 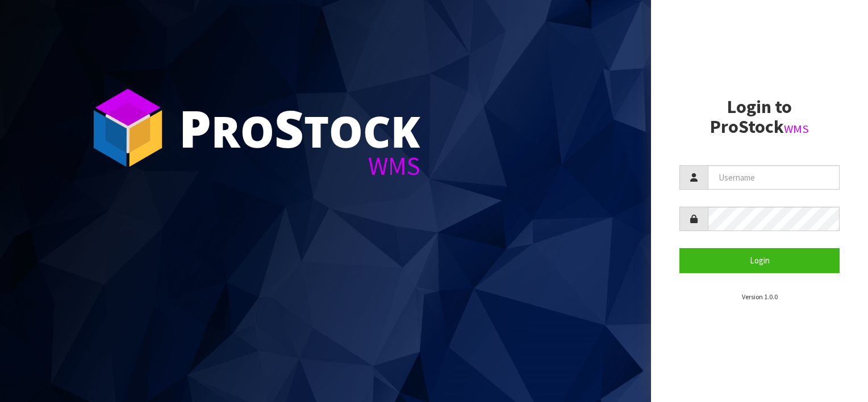 I want to click on div: WMS, so click(x=300, y=166).